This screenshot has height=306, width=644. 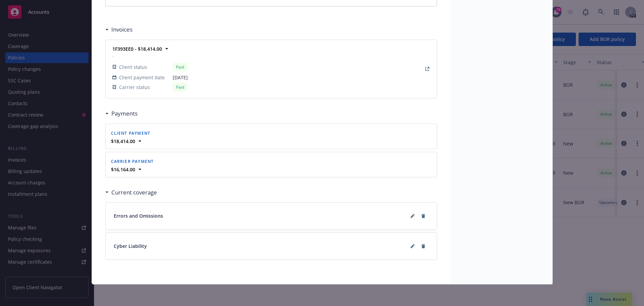 I want to click on span: Cyber Liability, so click(x=130, y=246).